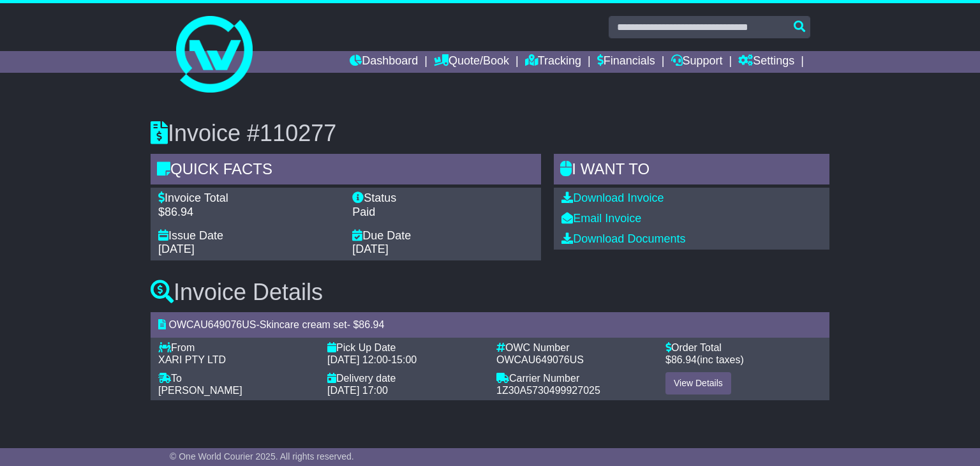  Describe the element at coordinates (261, 456) in the screenshot. I see `span: © One World Courier 2025. All rights reserved.` at that location.